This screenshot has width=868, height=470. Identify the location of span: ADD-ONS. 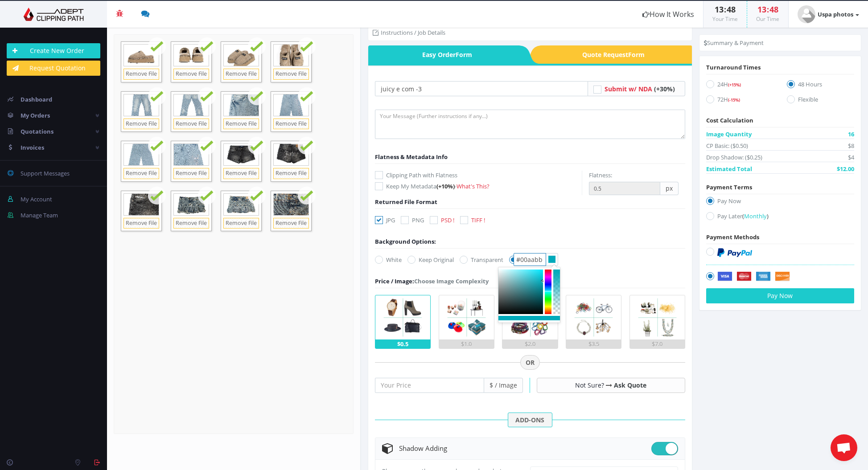
(530, 420).